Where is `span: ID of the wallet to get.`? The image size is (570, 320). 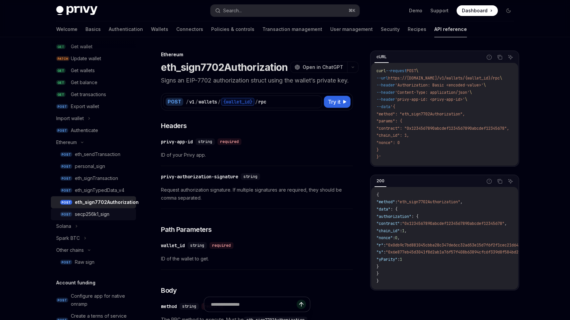
span: ID of the wallet to get. is located at coordinates (257, 259).